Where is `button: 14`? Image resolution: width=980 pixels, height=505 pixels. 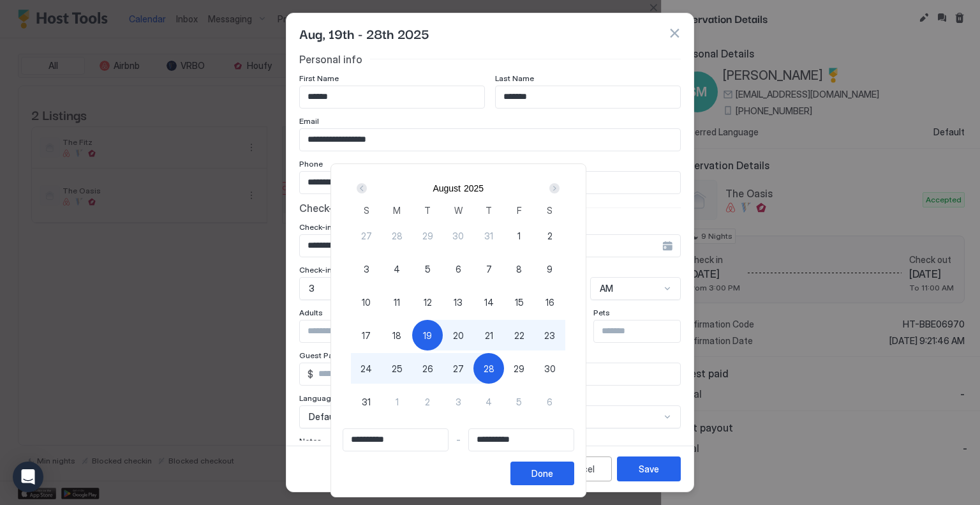
button: 14 is located at coordinates (488, 302).